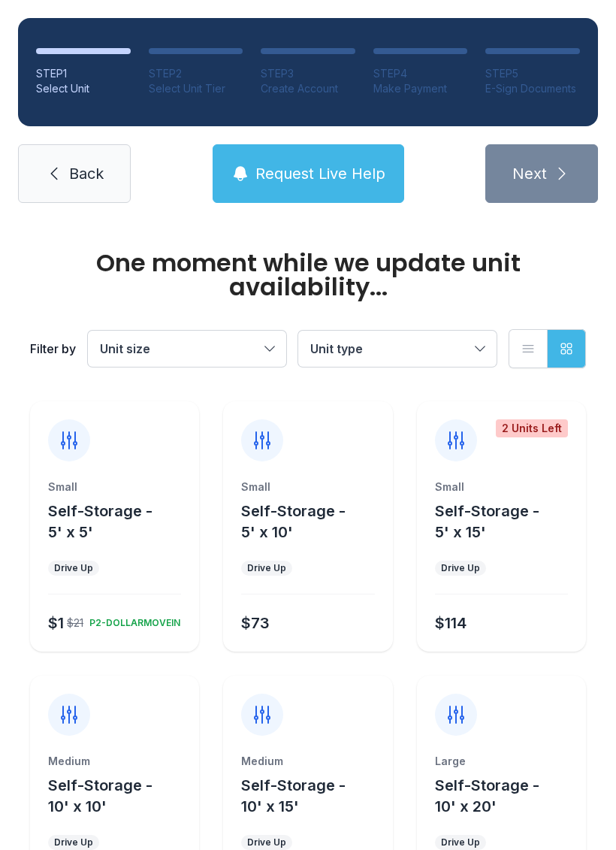  What do you see at coordinates (56, 623) in the screenshot?
I see `div: $1` at bounding box center [56, 623].